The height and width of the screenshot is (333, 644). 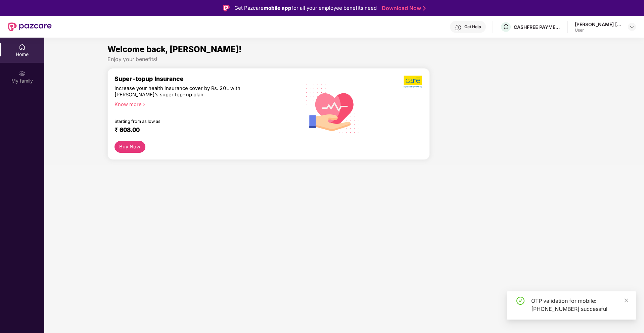 I want to click on div: Know more, so click(x=202, y=104).